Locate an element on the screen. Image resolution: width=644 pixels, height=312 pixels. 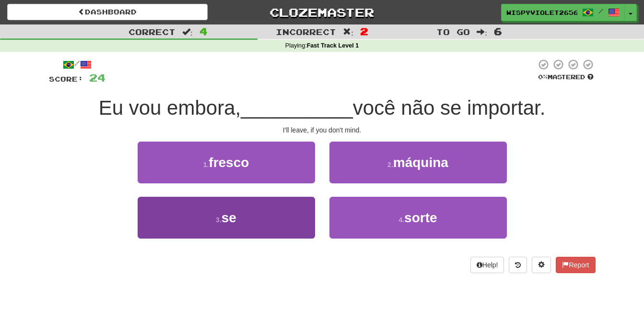
span: máquina is located at coordinates (421, 162).